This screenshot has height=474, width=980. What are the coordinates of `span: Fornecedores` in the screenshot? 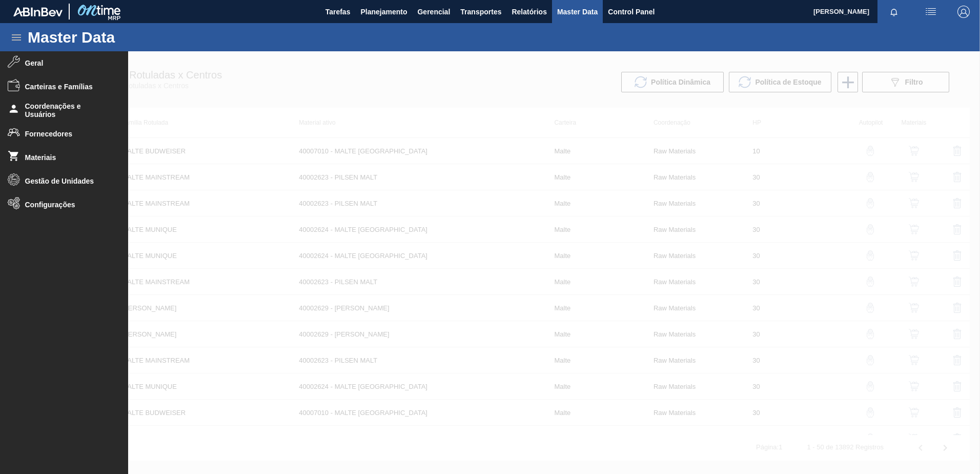 It's located at (68, 134).